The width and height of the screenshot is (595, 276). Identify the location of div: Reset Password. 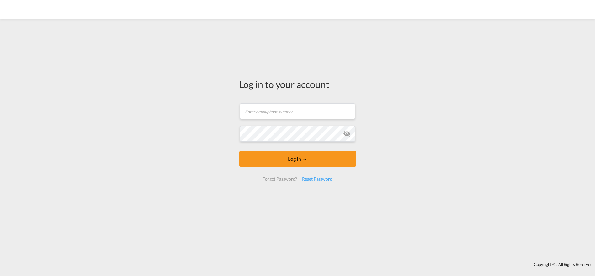
(317, 179).